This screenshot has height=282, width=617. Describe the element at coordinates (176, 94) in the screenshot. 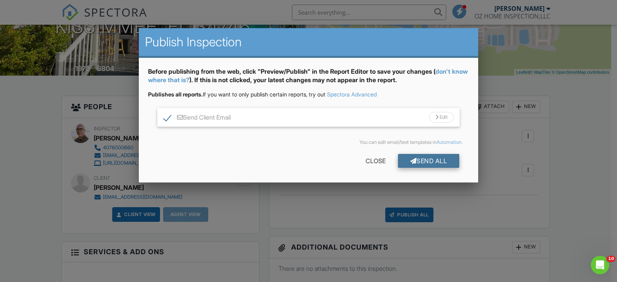

I see `strong: Publishes all reports.` at that location.